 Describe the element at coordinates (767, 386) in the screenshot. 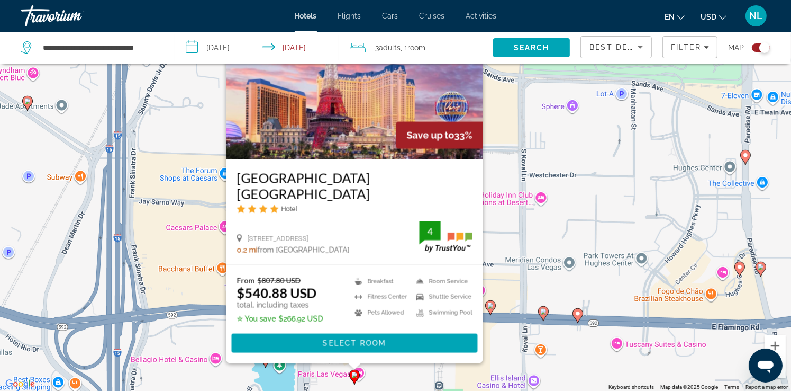

I see `a: Report a map error` at that location.